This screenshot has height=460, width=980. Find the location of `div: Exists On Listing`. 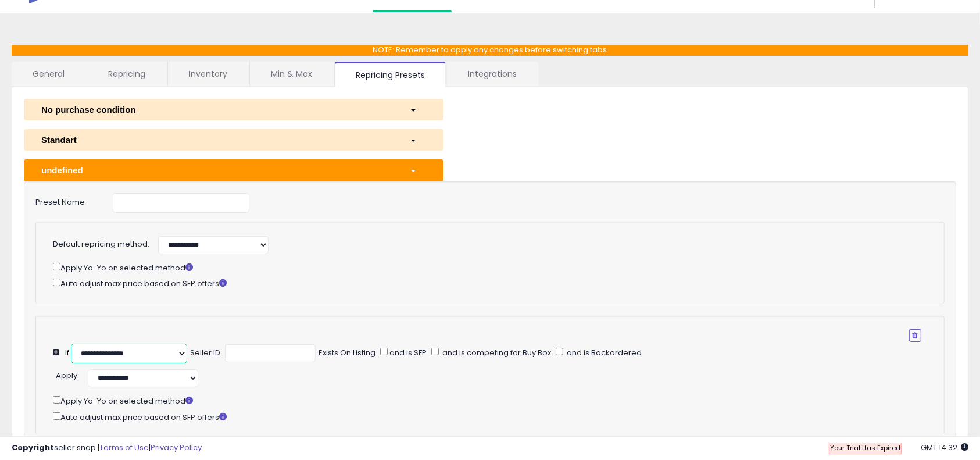

div: Exists On Listing is located at coordinates (347, 353).